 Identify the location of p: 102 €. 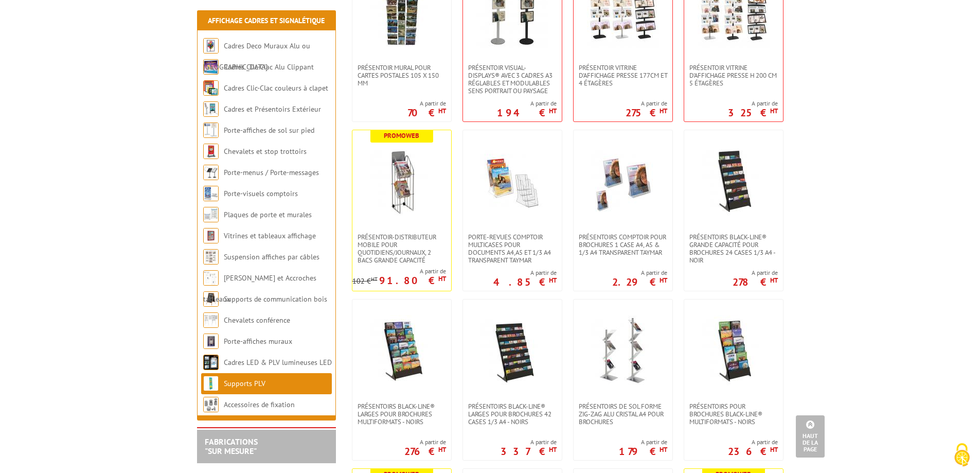
(365, 281).